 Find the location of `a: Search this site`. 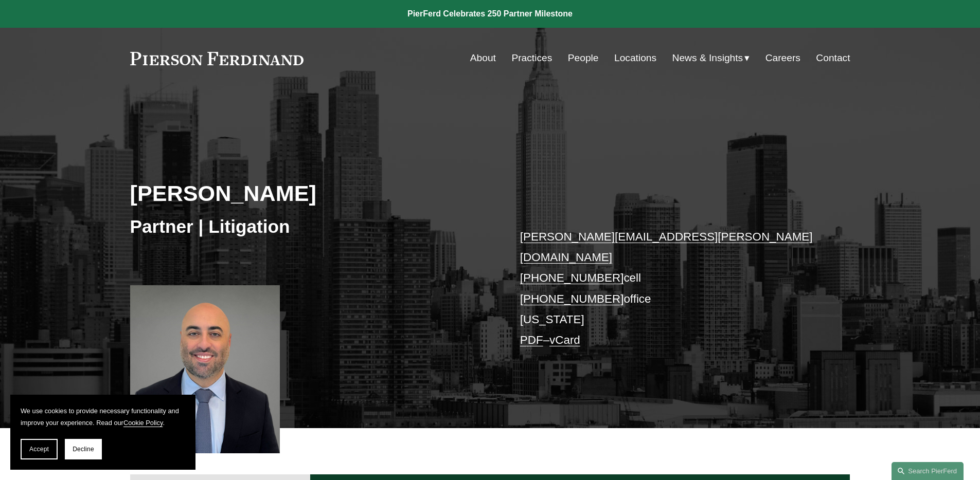

a: Search this site is located at coordinates (928, 471).